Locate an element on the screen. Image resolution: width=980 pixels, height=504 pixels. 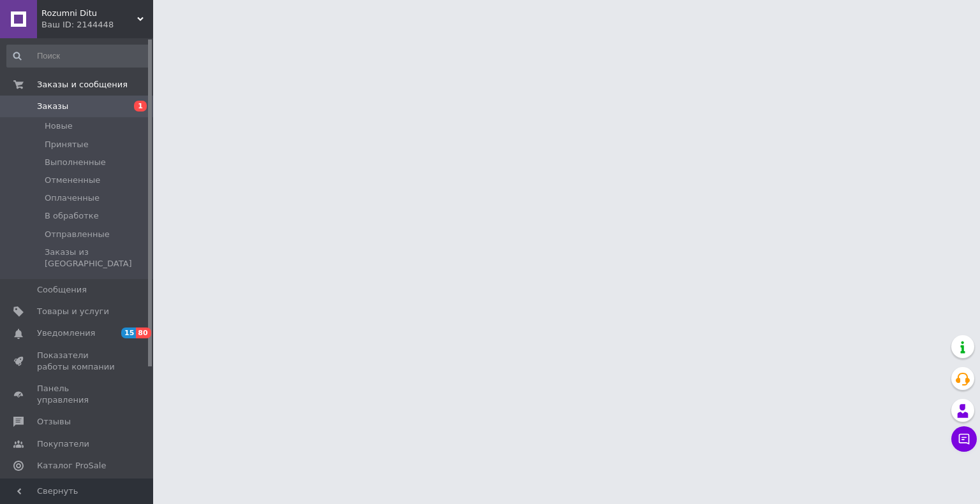
span: Покупатели is located at coordinates (63, 444).